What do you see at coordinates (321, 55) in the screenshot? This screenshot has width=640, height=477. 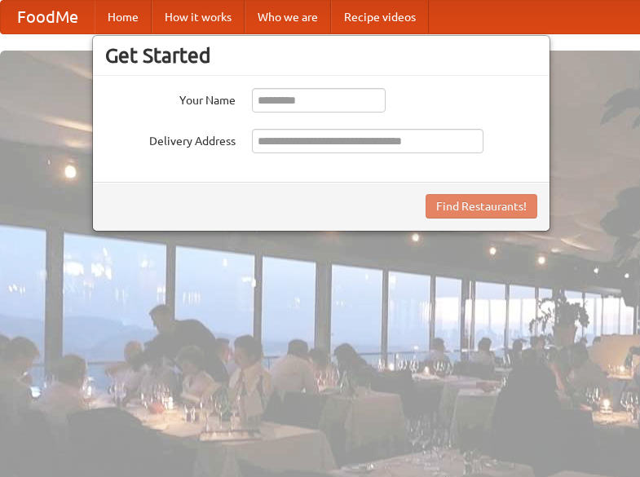 I see `h3: Get Started` at bounding box center [321, 55].